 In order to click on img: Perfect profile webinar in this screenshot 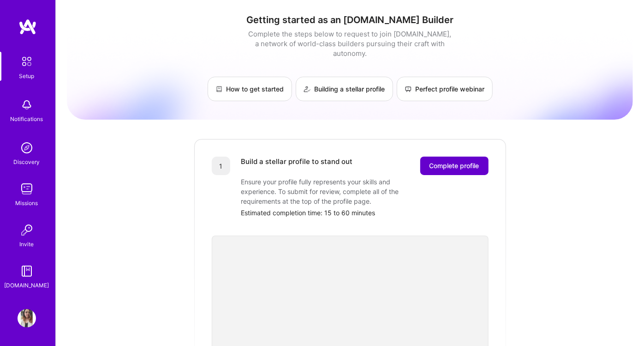, I will do `click(408, 89)`.